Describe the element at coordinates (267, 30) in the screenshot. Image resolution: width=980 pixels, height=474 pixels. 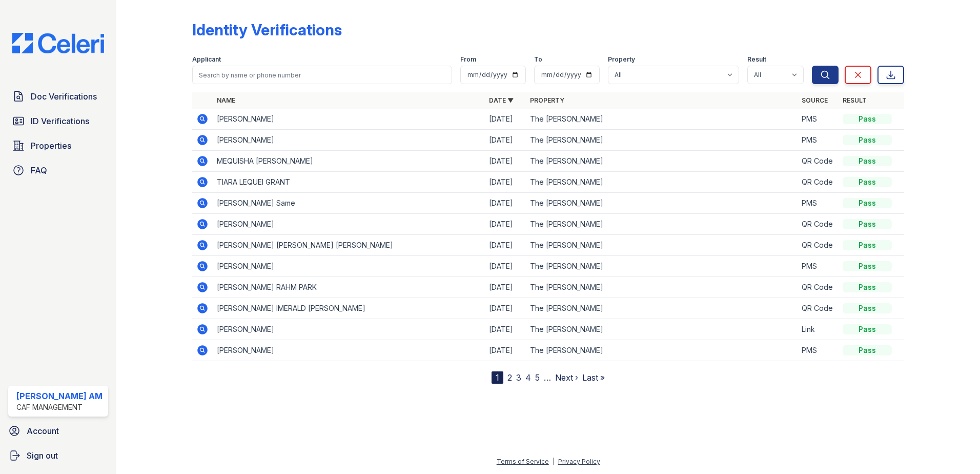
I see `div: Identity Verifications` at that location.